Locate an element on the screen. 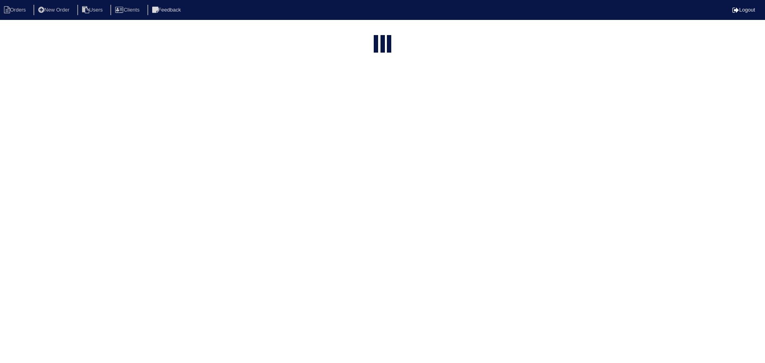  a: Logout is located at coordinates (743, 10).